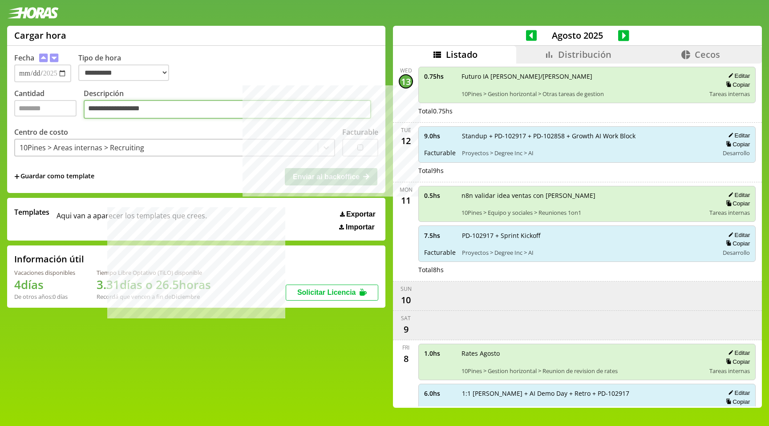  What do you see at coordinates (587, 235) in the screenshot?
I see `span: PD-102917 + Sprint Kickoff` at bounding box center [587, 235].